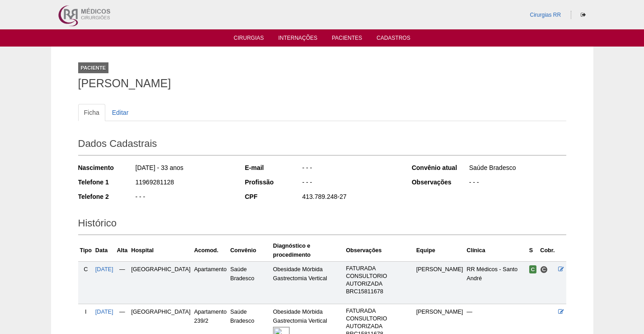  Describe the element at coordinates (183, 183) in the screenshot. I see `div: 11969281128` at that location.